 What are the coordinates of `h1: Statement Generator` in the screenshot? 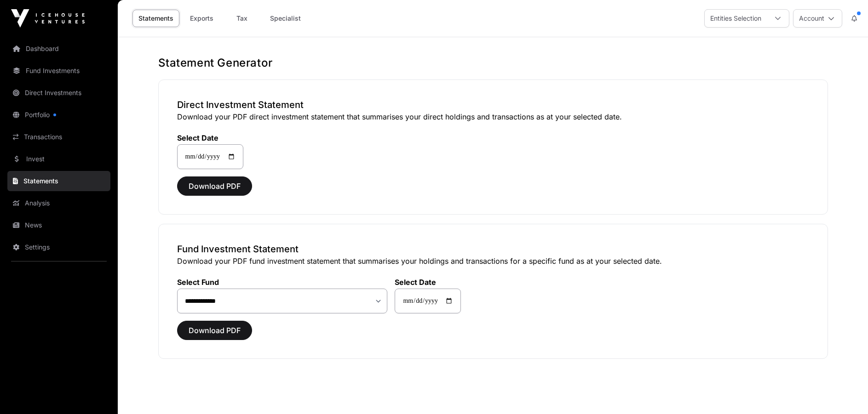 It's located at (493, 63).